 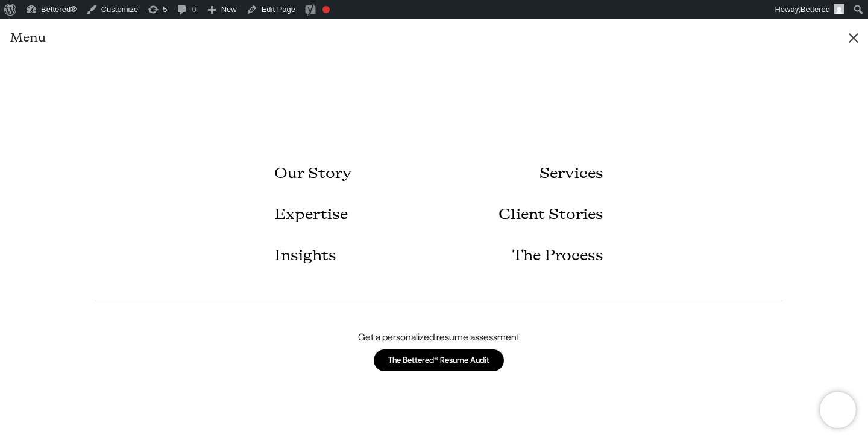 What do you see at coordinates (305, 256) in the screenshot?
I see `a: Insights` at bounding box center [305, 256].